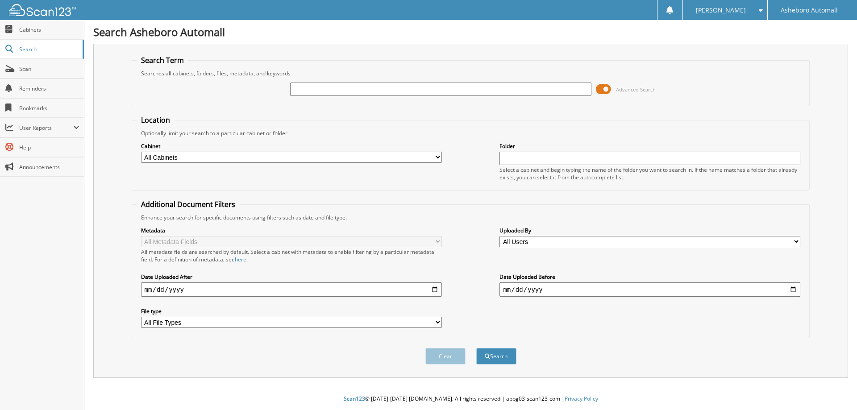 Image resolution: width=857 pixels, height=410 pixels. I want to click on label: Uploaded By, so click(650, 230).